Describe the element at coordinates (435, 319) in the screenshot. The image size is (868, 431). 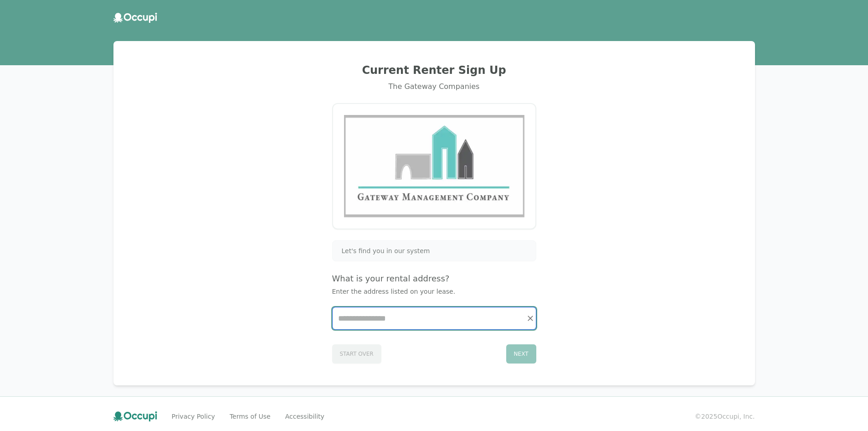
I see `input: Start typing...` at that location.